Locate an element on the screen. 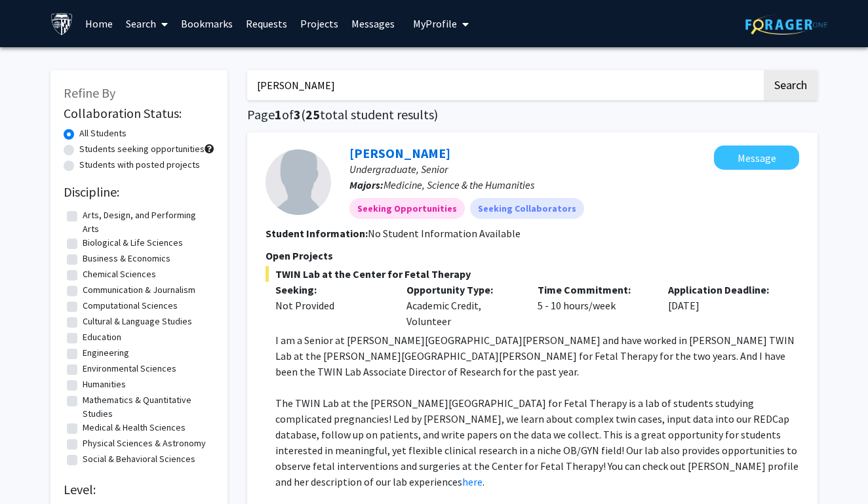  label: Physical Sciences & Astronomy is located at coordinates (144, 443).